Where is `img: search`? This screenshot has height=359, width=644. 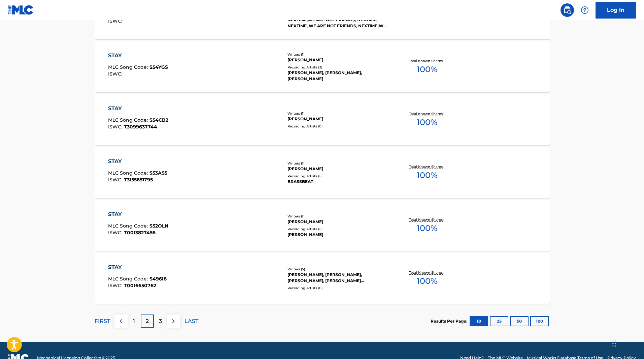 img: search is located at coordinates (567, 10).